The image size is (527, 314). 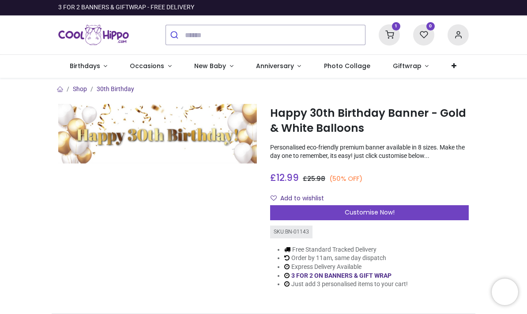 I want to click on sup: 0, so click(x=431, y=26).